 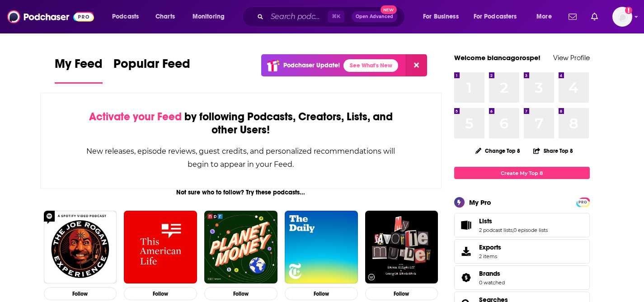 What do you see at coordinates (208, 17) in the screenshot?
I see `span: Monitoring` at bounding box center [208, 17].